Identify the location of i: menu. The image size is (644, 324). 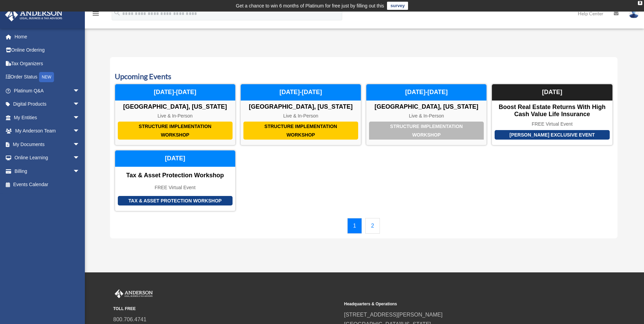
(96, 14).